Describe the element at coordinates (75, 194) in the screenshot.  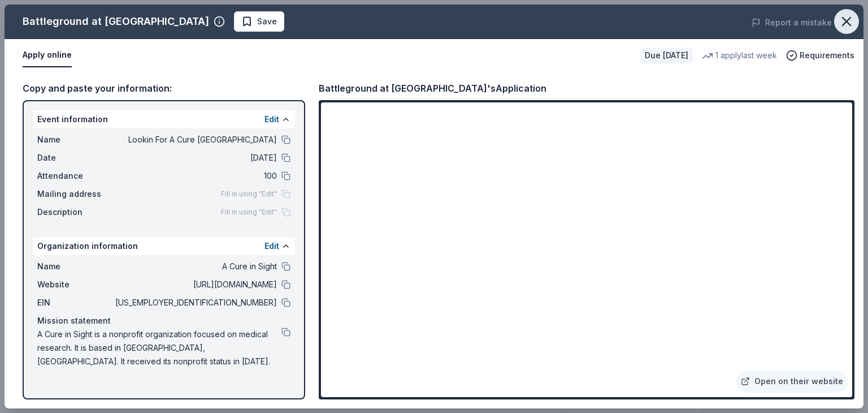
I see `span: Mailing address` at that location.